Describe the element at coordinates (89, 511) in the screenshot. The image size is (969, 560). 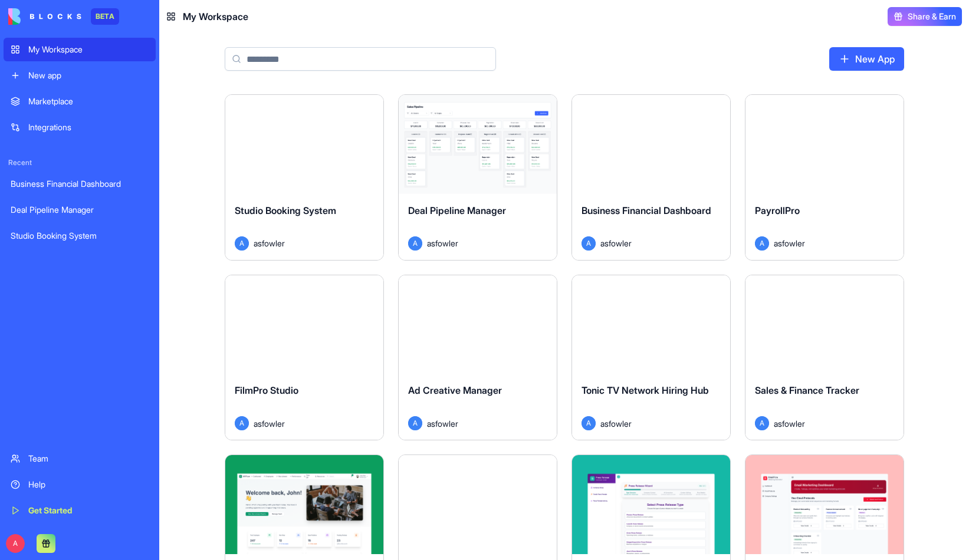
I see `div: Get Started` at that location.